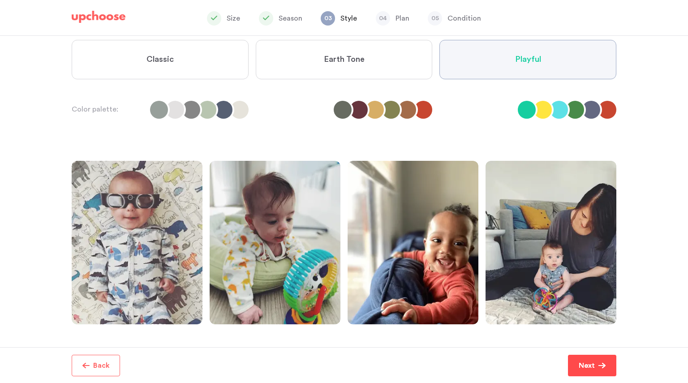 Image resolution: width=688 pixels, height=383 pixels. Describe the element at coordinates (349, 18) in the screenshot. I see `p: Style` at that location.